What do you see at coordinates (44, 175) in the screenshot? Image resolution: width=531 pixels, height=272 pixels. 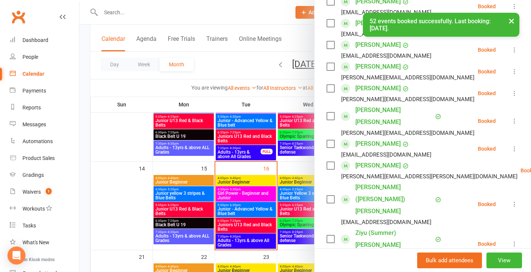 I see `a: Gradings` at bounding box center [44, 175].